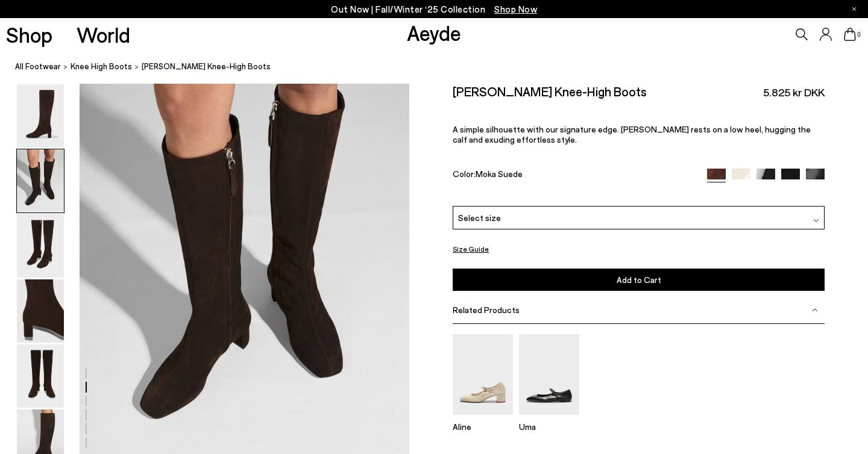 This screenshot has height=454, width=868. What do you see at coordinates (40, 311) in the screenshot?
I see `img: Marty Suede Knee-High Boots - Image 4` at bounding box center [40, 311].